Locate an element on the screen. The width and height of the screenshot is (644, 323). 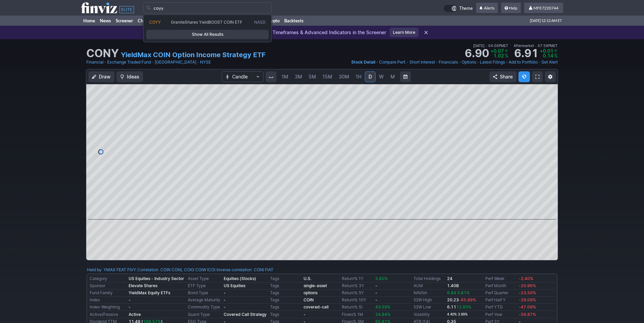
td: Perf Quarter is located at coordinates (501, 293).